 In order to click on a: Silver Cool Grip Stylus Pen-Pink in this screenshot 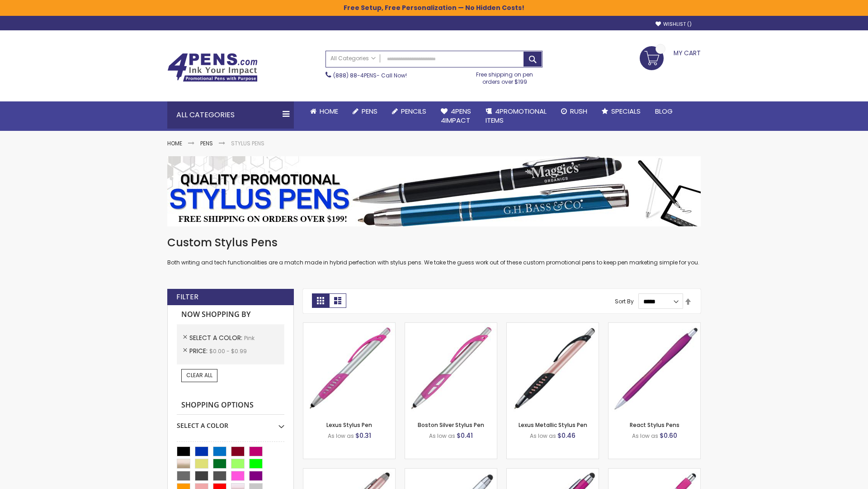, I will do `click(451, 472)`.